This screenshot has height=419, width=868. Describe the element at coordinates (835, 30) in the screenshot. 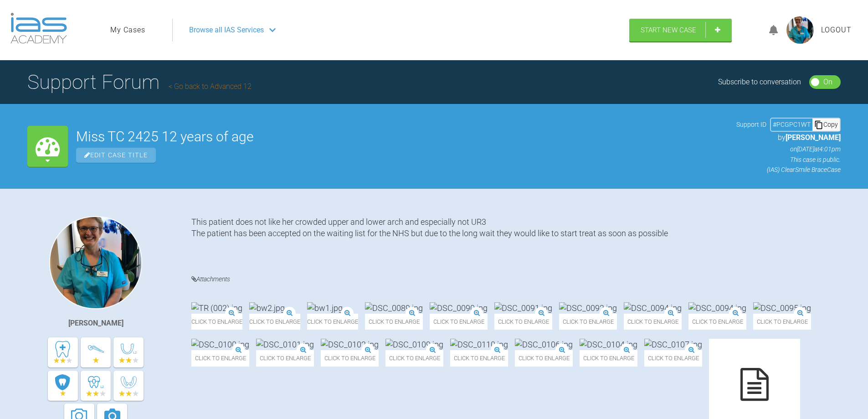

I see `a: Logout` at that location.